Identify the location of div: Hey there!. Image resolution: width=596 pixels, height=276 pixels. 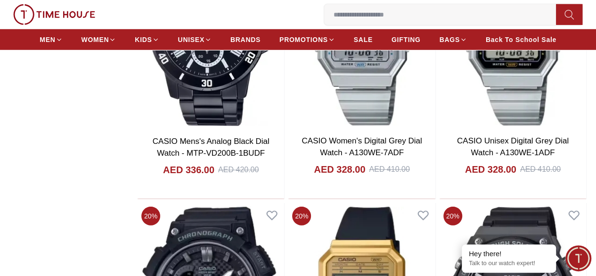
(509, 253).